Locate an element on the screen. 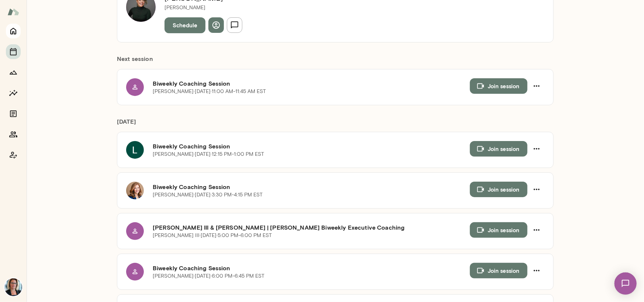 The height and width of the screenshot is (302, 644). button: Send message is located at coordinates (235, 25).